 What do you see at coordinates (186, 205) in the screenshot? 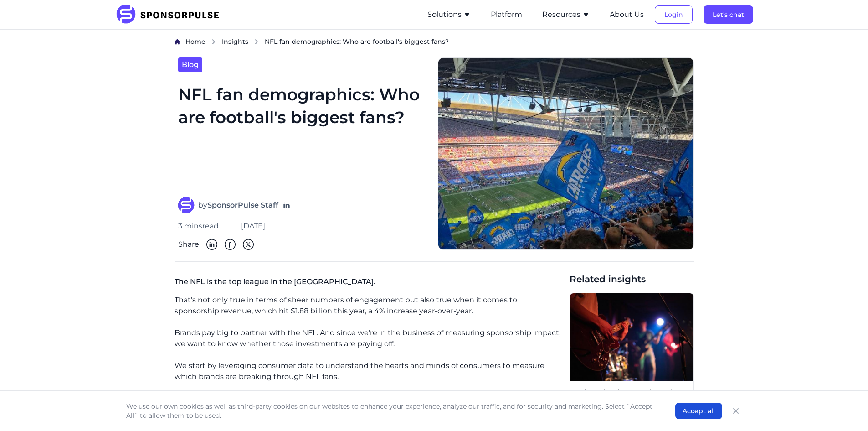
I see `img: SponsorPulse Staff` at bounding box center [186, 205].